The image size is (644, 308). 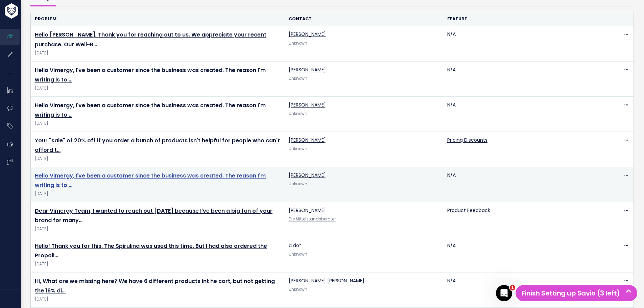 What do you see at coordinates (468, 210) in the screenshot?
I see `a: Product Feedback` at bounding box center [468, 210].